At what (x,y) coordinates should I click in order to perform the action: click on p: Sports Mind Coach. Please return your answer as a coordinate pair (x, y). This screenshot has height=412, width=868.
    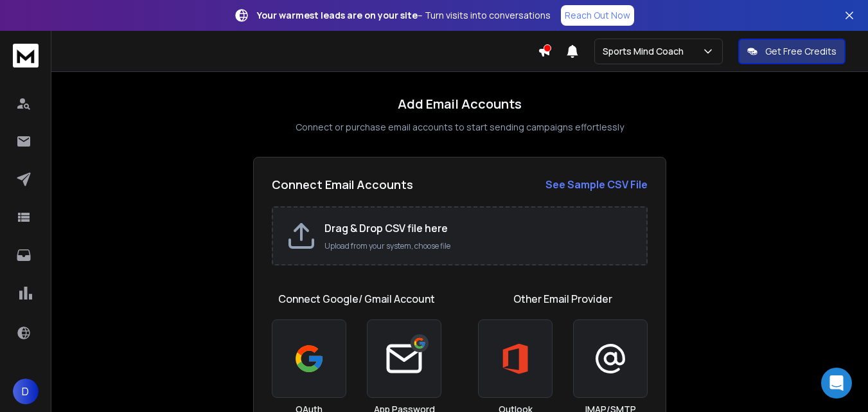
    Looking at the image, I should click on (646, 52).